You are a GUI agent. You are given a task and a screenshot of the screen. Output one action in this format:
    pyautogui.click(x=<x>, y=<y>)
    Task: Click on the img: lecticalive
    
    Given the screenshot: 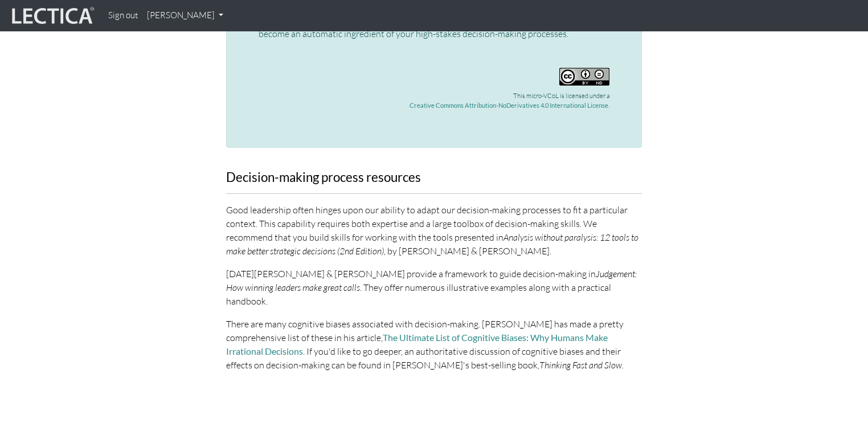 What is the action you would take?
    pyautogui.click(x=52, y=16)
    